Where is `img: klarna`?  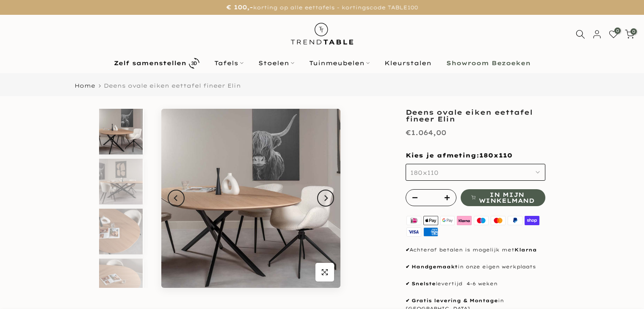 img: klarna is located at coordinates (465, 220).